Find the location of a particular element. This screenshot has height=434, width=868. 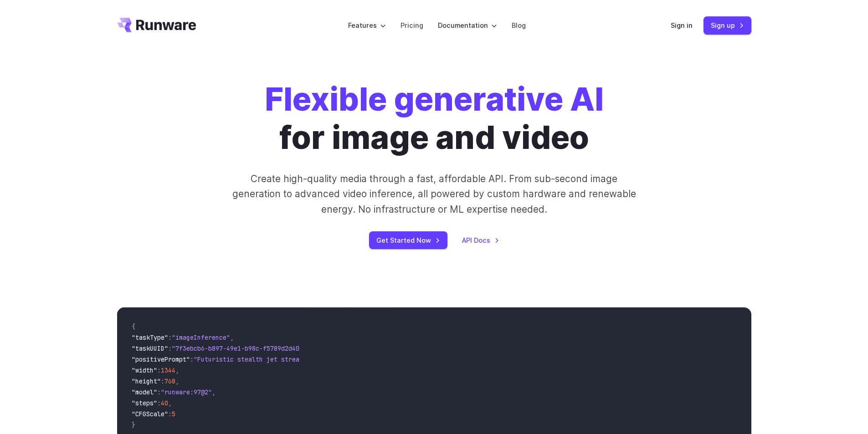

strong: Flexible generative AI is located at coordinates (434, 99).